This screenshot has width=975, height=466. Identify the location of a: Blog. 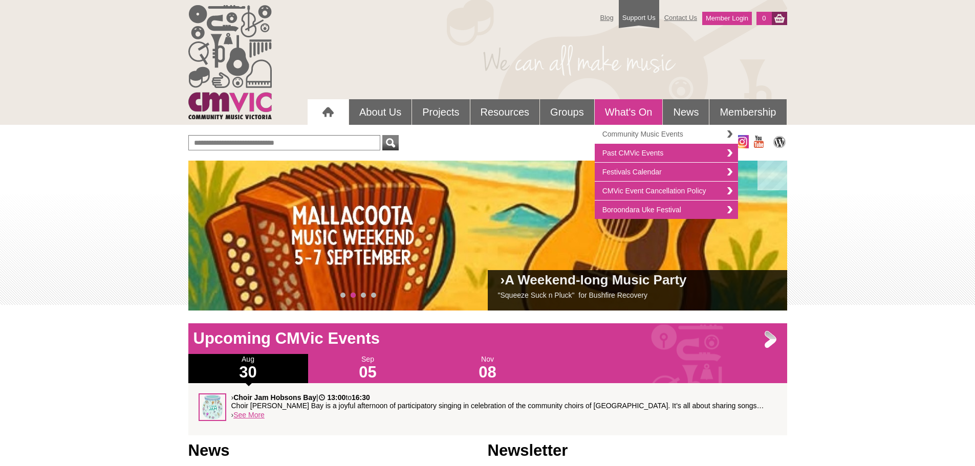
(607, 17).